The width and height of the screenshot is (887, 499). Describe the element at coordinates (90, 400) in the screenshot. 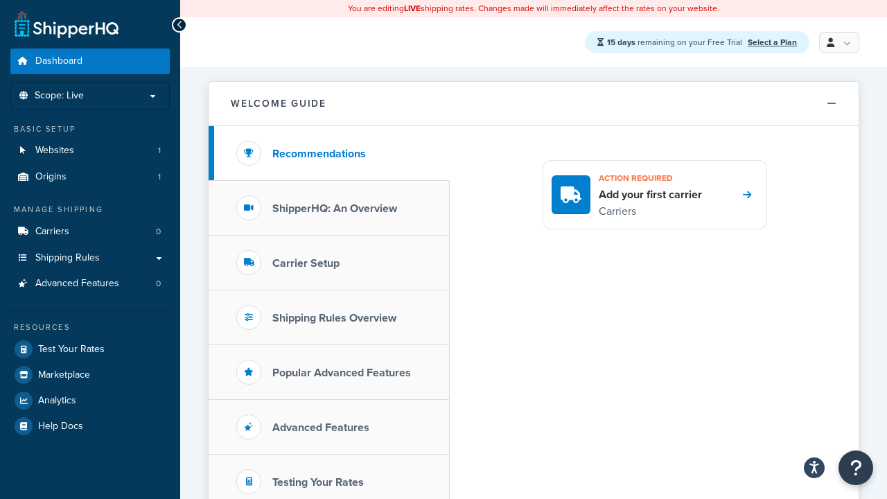

I see `li: Analytics` at that location.